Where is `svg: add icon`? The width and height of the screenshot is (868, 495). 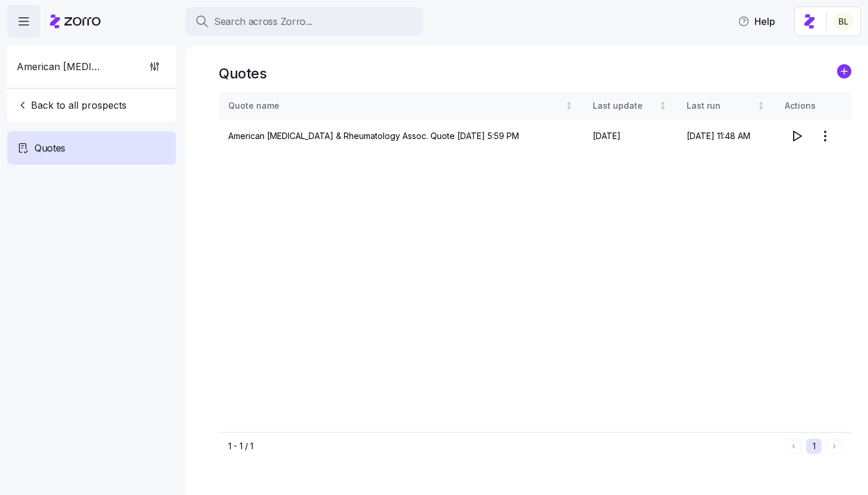 svg: add icon is located at coordinates (845, 71).